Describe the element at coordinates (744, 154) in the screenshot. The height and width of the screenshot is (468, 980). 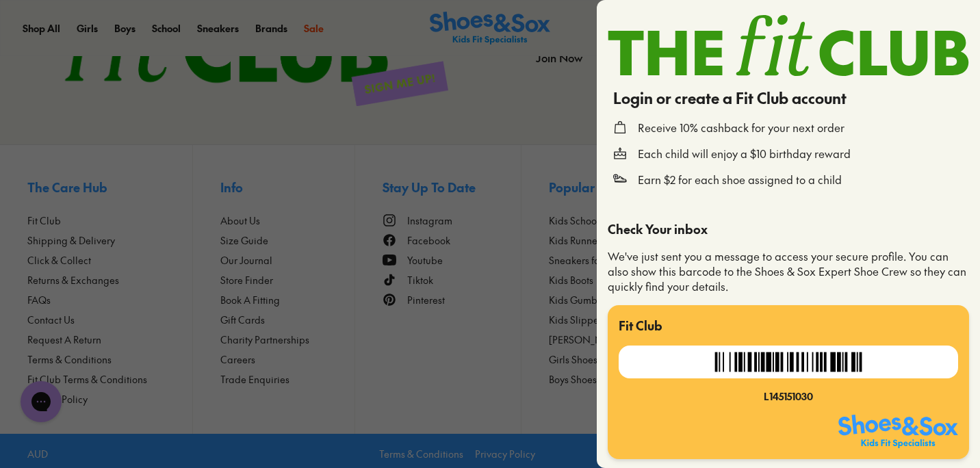
I see `p: Each child will enjoy a $10 birthday reward` at that location.